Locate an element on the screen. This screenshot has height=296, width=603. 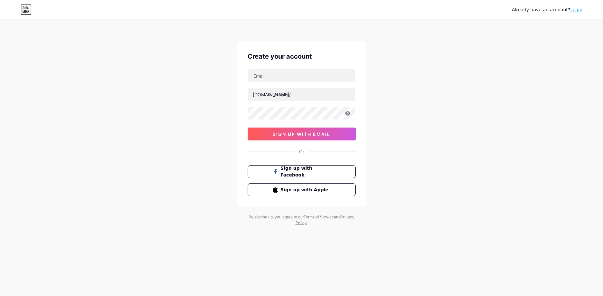
div: Already have an account? is located at coordinates (547, 10).